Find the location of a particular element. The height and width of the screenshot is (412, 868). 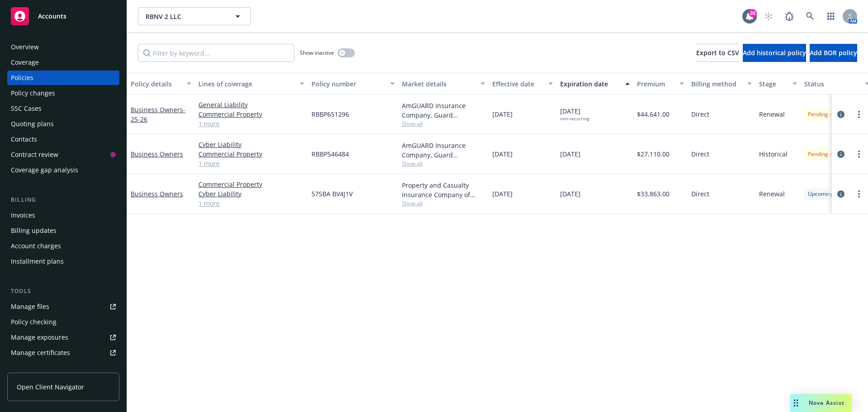

div: Coverage is located at coordinates (25, 62).